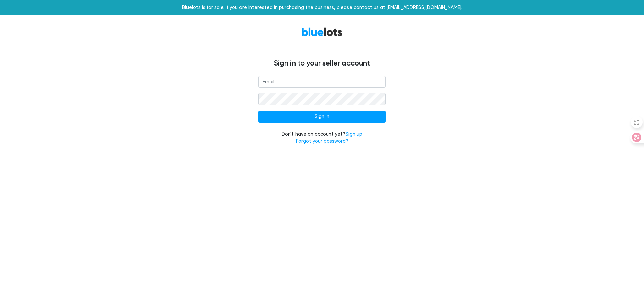  I want to click on input: Sign In, so click(322, 117).